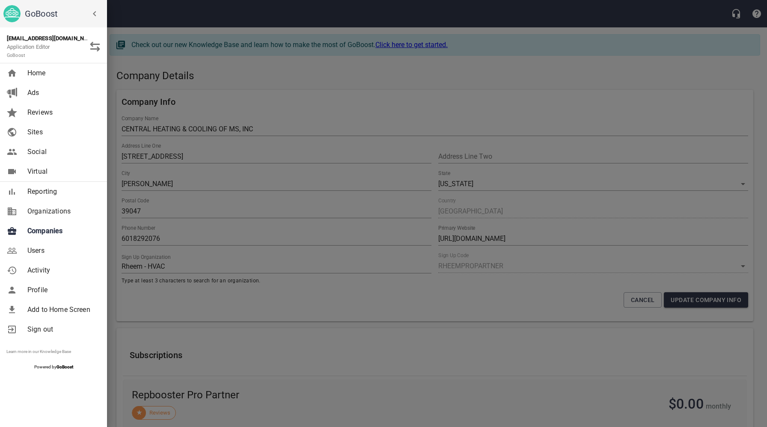  What do you see at coordinates (62, 132) in the screenshot?
I see `span: Sites` at bounding box center [62, 132].